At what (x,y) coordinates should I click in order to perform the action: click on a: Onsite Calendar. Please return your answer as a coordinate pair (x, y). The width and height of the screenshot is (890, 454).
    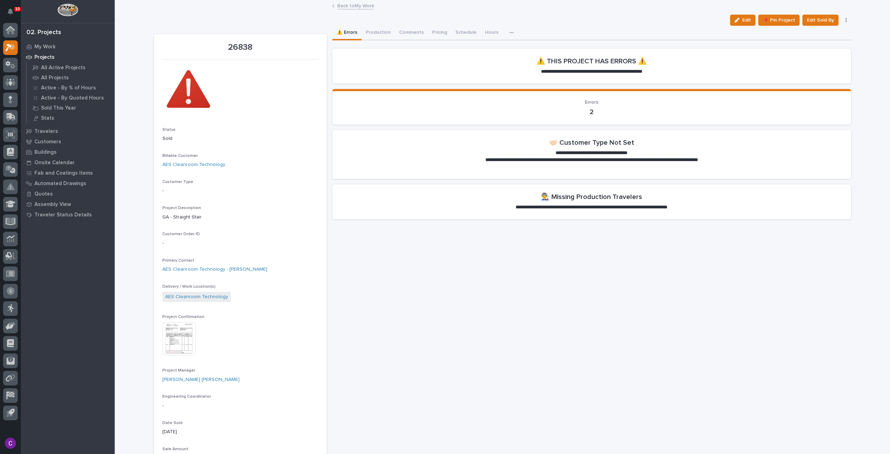
    Looking at the image, I should click on (68, 162).